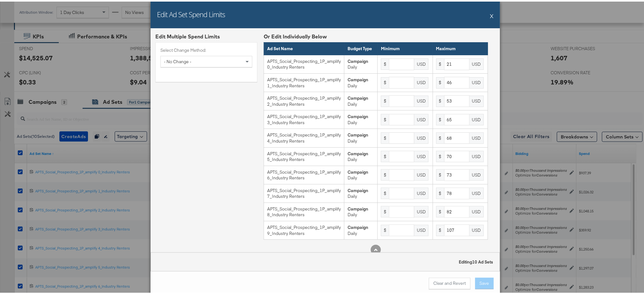 The height and width of the screenshot is (294, 644). I want to click on span: 10 Ad Sets, so click(483, 261).